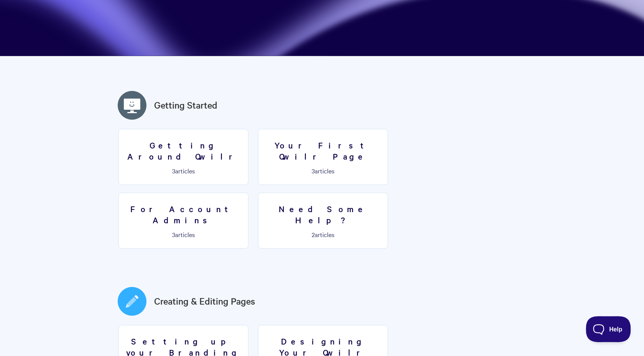 This screenshot has width=644, height=356. Describe the element at coordinates (323, 214) in the screenshot. I see `h3: Need Some Help?` at that location.